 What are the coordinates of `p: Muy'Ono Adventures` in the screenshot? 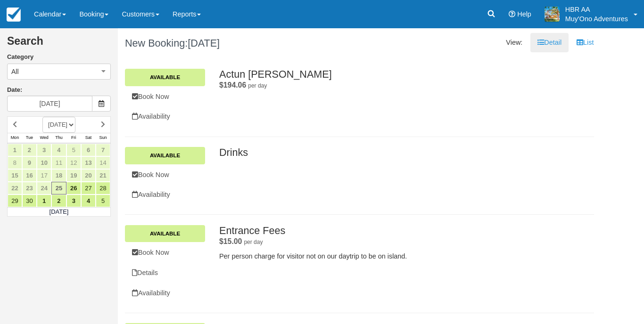 It's located at (597, 19).